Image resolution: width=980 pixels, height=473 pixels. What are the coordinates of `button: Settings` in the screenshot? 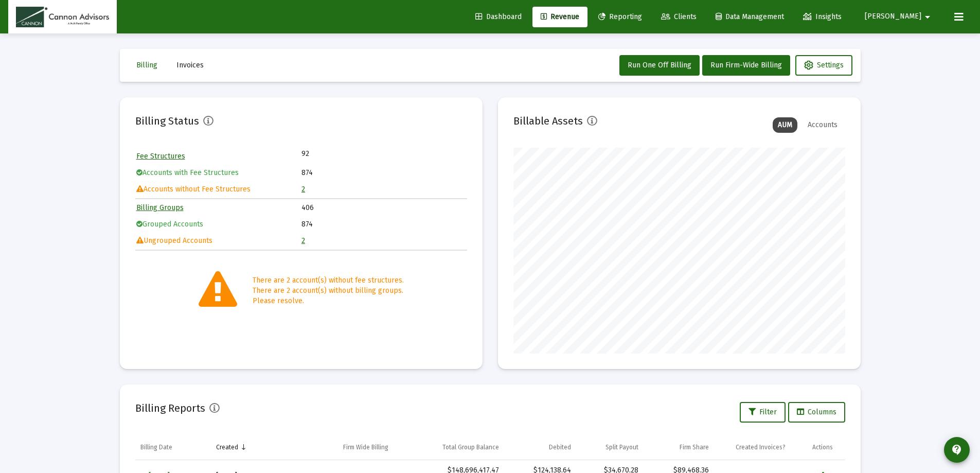 It's located at (824, 65).